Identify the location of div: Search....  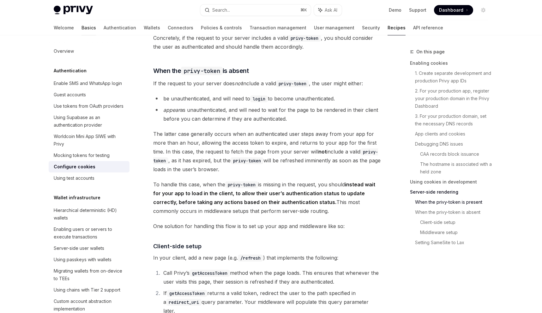
(221, 10).